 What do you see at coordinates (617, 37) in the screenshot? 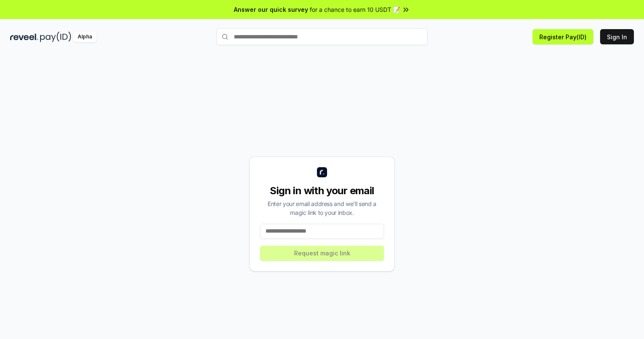
I see `button: Sign In` at bounding box center [617, 37].